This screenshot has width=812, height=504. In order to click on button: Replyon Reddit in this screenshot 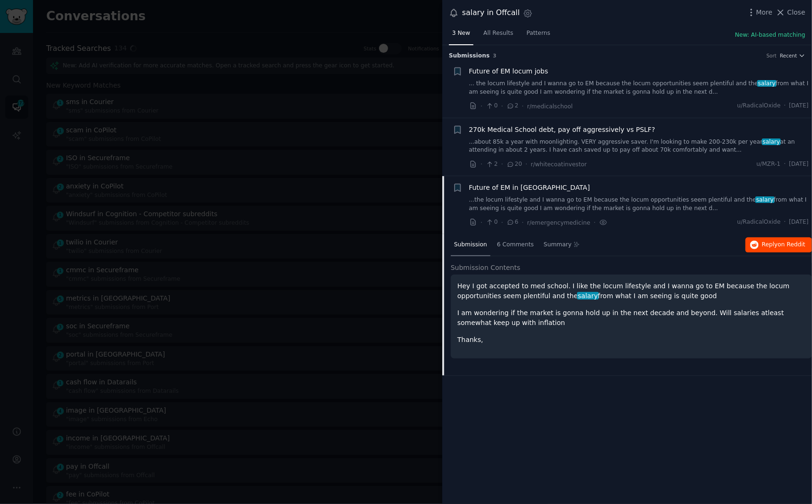, I will do `click(778, 245)`.